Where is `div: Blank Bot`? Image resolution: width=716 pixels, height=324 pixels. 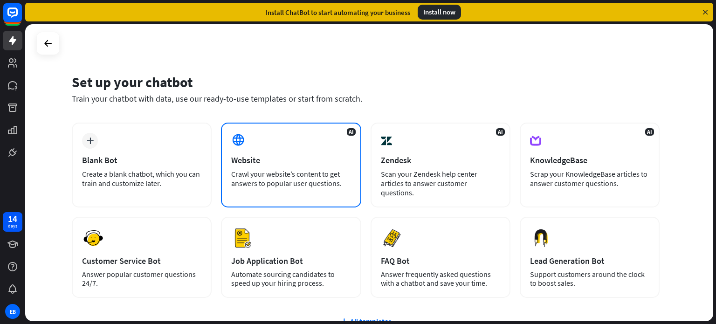
div: Blank Bot is located at coordinates (142, 160).